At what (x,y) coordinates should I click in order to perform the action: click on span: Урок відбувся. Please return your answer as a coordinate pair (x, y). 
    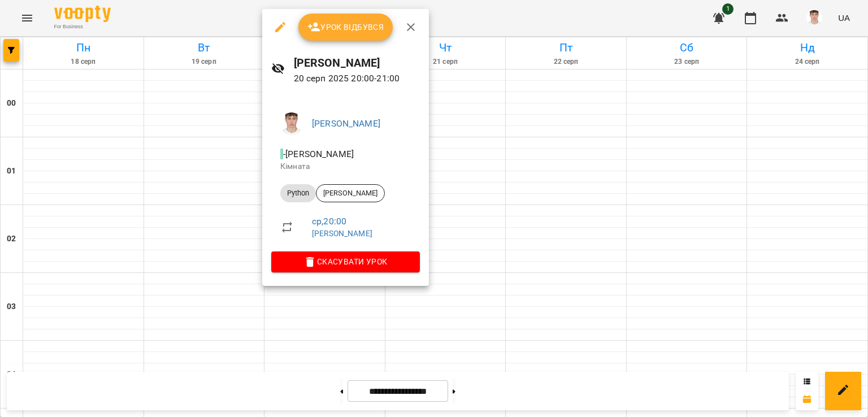
    Looking at the image, I should click on (346, 27).